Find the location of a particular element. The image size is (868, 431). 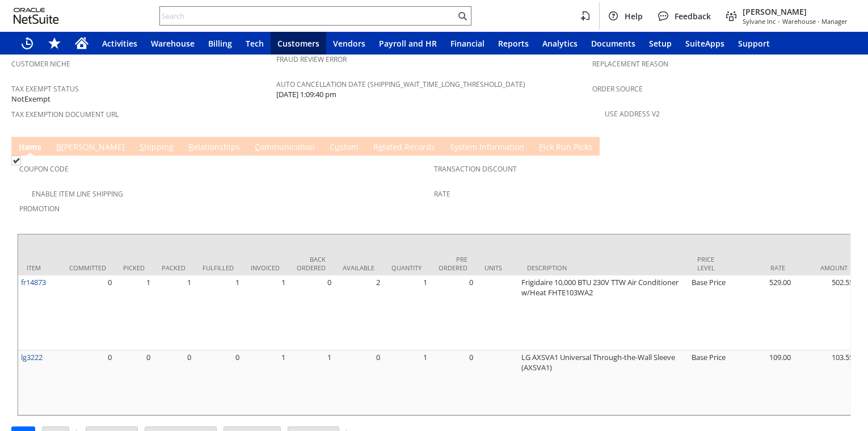

div: Amount is located at coordinates (825, 268).